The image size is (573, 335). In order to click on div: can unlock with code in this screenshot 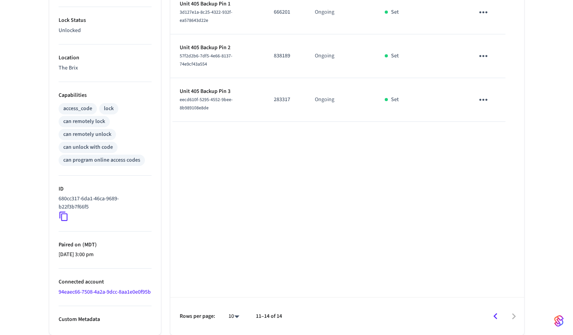, I will do `click(88, 147)`.